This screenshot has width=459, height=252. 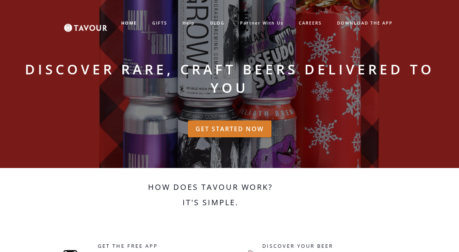 What do you see at coordinates (189, 23) in the screenshot?
I see `a: help` at bounding box center [189, 23].